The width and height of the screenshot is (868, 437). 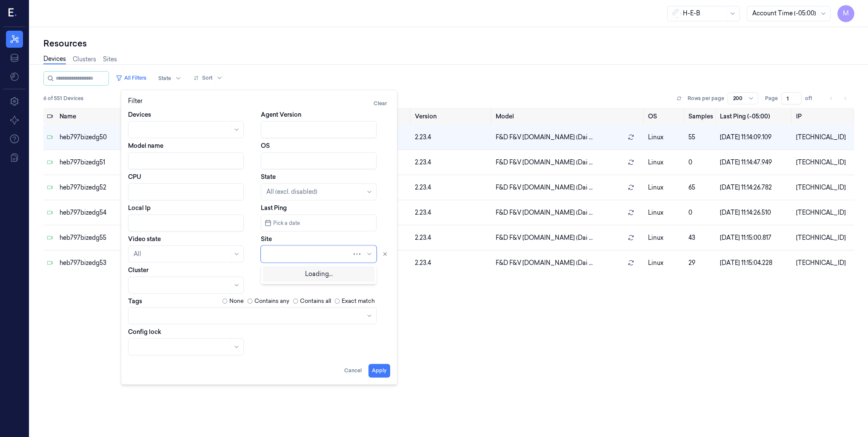 What do you see at coordinates (237, 301) in the screenshot?
I see `label: None` at bounding box center [237, 301].